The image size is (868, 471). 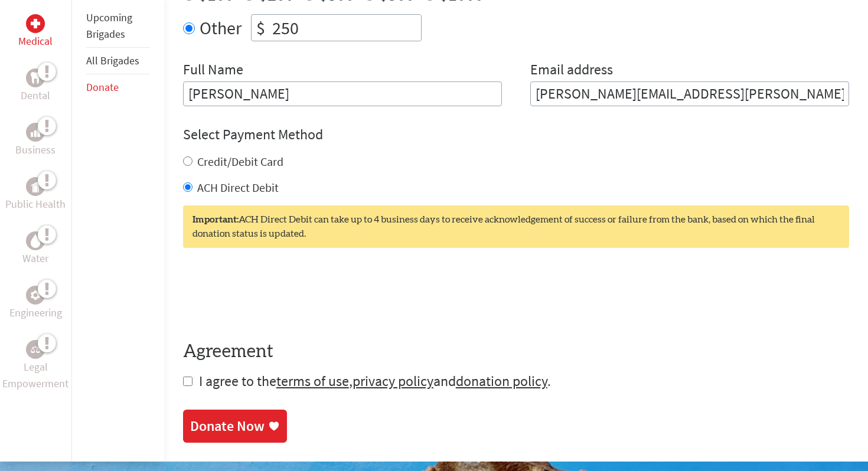 What do you see at coordinates (36, 259) in the screenshot?
I see `p: Water` at bounding box center [36, 259].